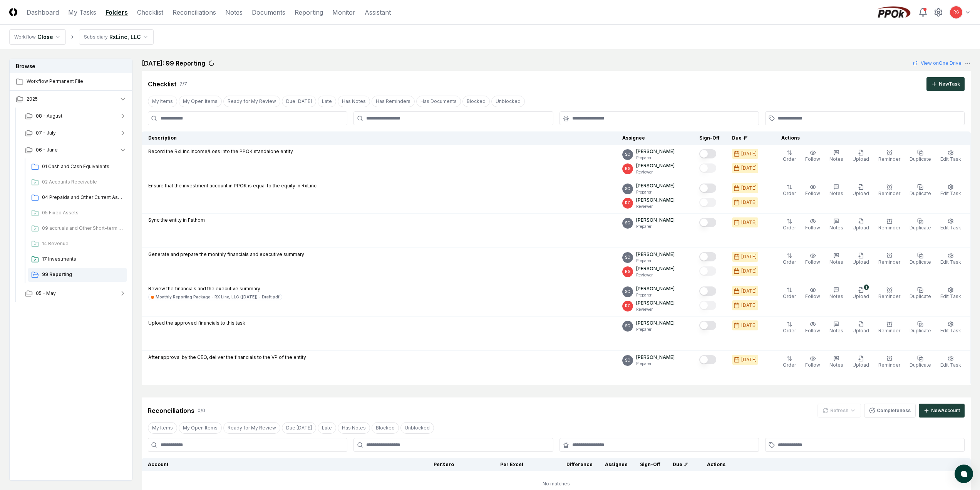 Image resolution: width=980 pixels, height=490 pixels. What do you see at coordinates (425, 464) in the screenshot?
I see `th: Per Xero` at bounding box center [425, 464].